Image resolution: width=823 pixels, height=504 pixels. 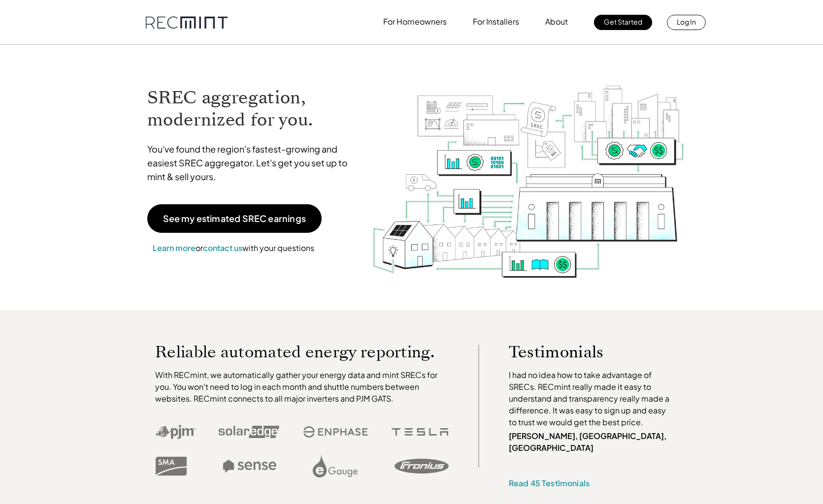 What do you see at coordinates (591, 398) in the screenshot?
I see `p: I had no idea how to take advantage of SRECs. RECmint really made it easy to understand and trans...` at bounding box center [591, 398].